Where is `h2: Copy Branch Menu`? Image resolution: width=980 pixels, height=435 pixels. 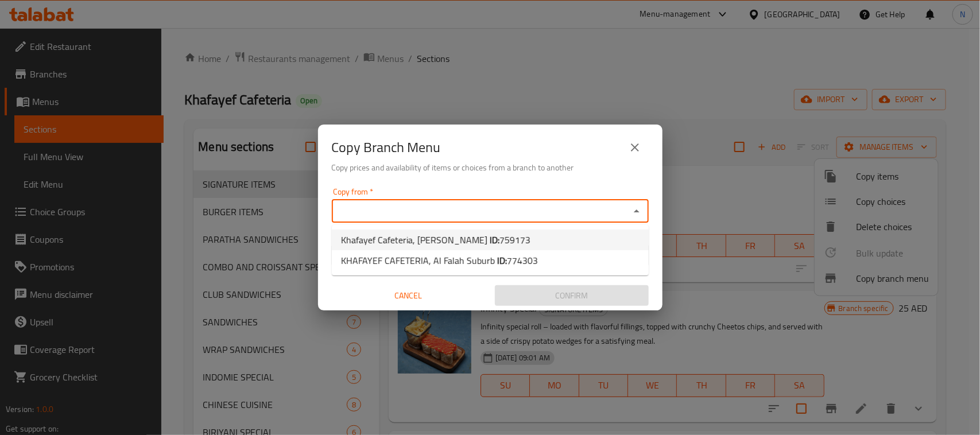
h2: Copy Branch Menu is located at coordinates (386, 147).